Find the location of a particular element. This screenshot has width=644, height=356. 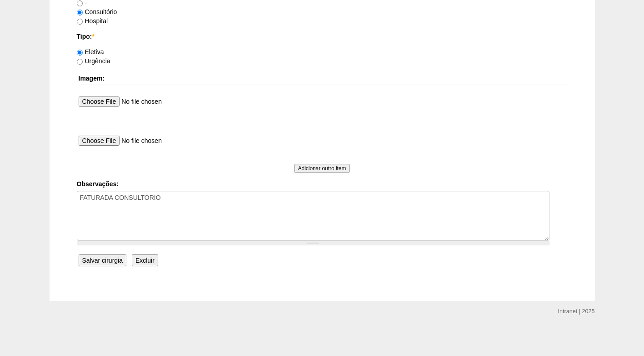

div: Intranet | 2025 is located at coordinates (576, 311).